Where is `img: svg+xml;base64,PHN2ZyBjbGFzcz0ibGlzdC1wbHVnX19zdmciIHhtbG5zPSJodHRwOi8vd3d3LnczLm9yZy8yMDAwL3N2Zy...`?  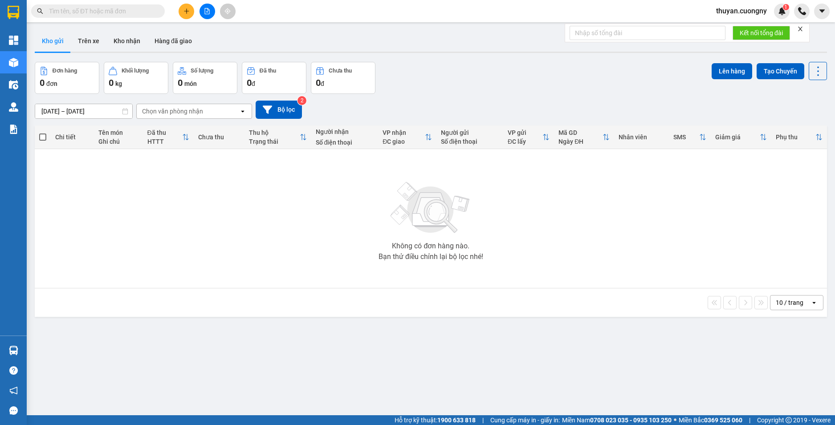
img: svg+xml;base64,PHN2ZyBjbGFzcz0ibGlzdC1wbHVnX19zdmciIHhtbG5zPSJodHRwOi8vd3d3LnczLm9yZy8yMDAwL3N2Zy... is located at coordinates (431, 208).